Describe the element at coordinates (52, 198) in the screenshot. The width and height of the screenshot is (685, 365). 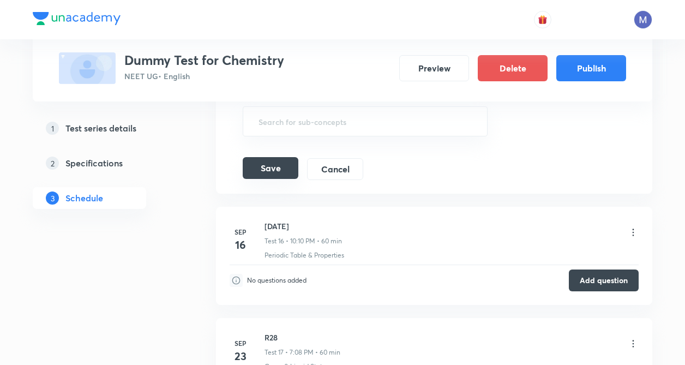
I see `p: 3` at that location.